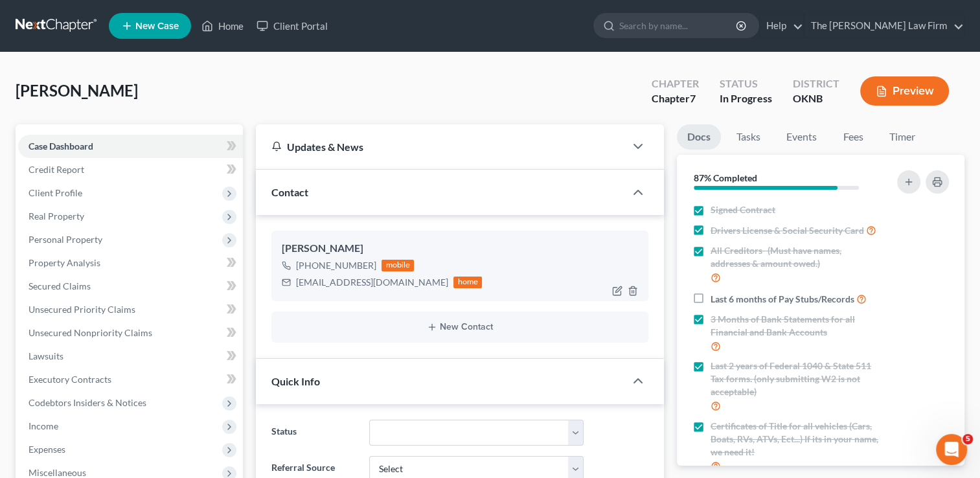 This screenshot has width=980, height=478. Describe the element at coordinates (796, 379) in the screenshot. I see `span: Last 2 years of Federal 1040 & State 511 Tax forms. (only submitting W2 is not acceptable)` at that location.